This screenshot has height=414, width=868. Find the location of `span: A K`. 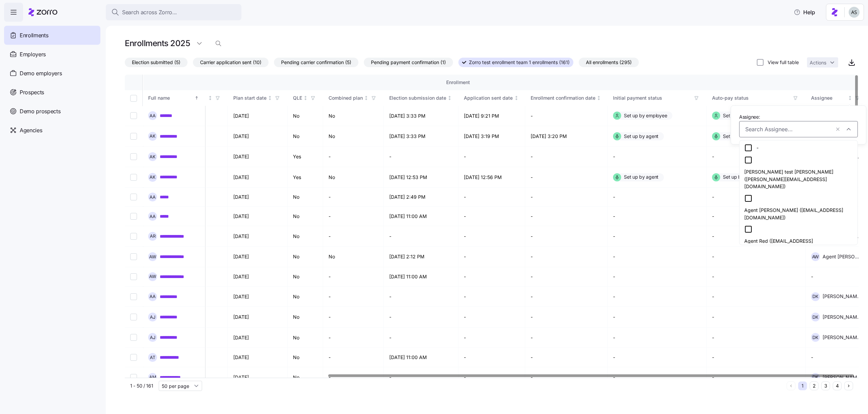

span: A K is located at coordinates (153, 177).